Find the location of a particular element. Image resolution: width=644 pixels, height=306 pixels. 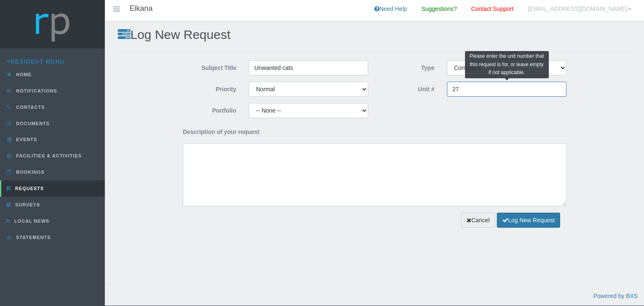

span: Events is located at coordinates (26, 139).